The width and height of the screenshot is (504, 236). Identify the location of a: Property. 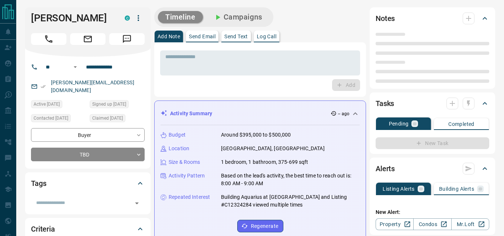
(394, 224).